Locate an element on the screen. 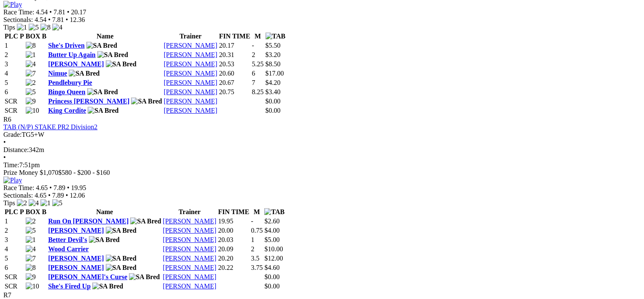  img: Play is located at coordinates (13, 5).